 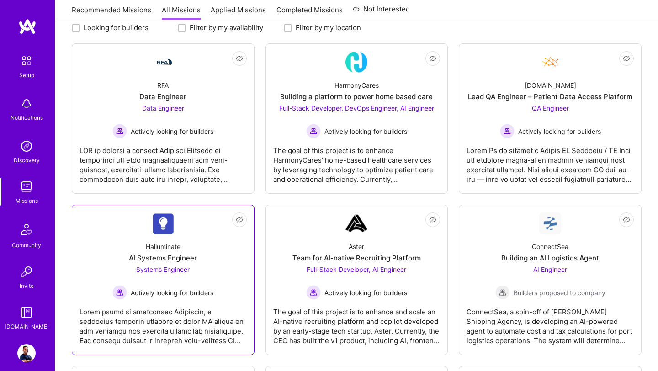 What do you see at coordinates (27, 146) in the screenshot?
I see `img: discovery` at bounding box center [27, 146].